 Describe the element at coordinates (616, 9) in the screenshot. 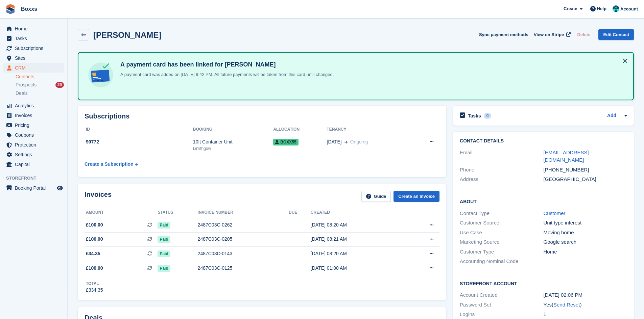

I see `img: Graham Buchan` at that location.